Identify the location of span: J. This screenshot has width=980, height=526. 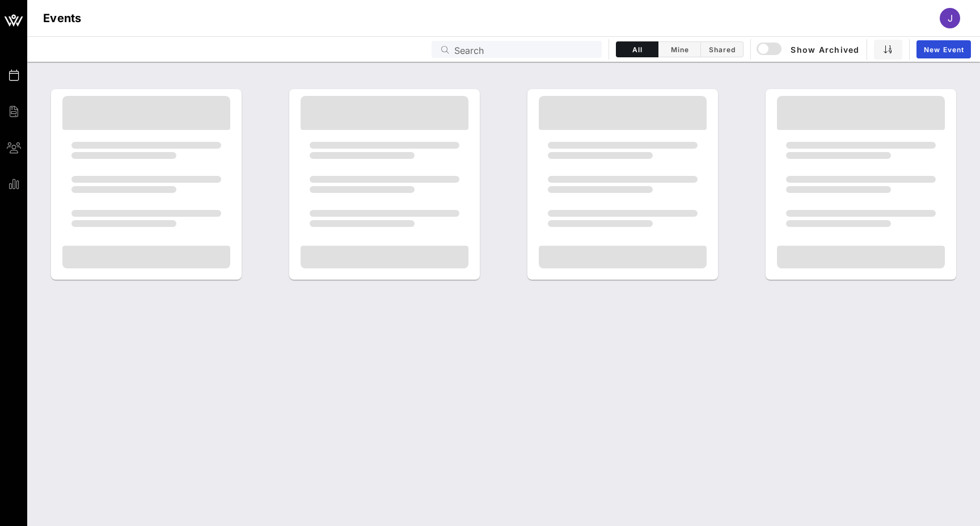
(950, 18).